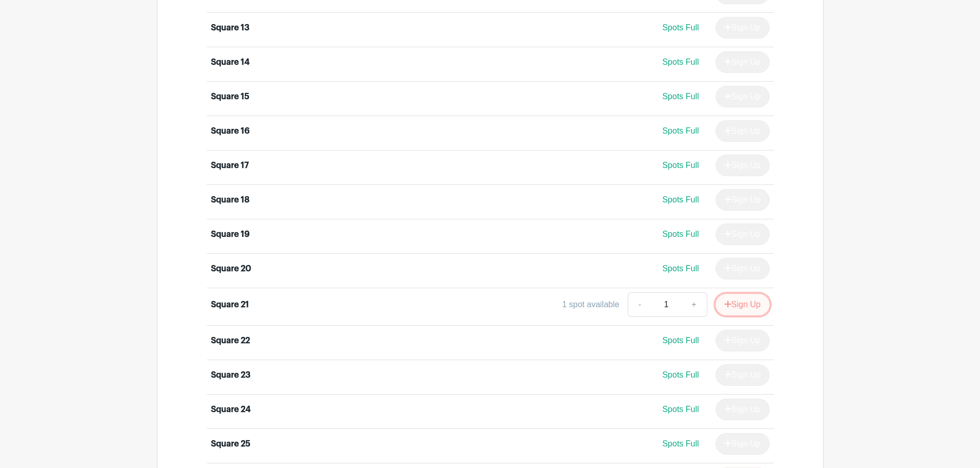  What do you see at coordinates (230, 97) in the screenshot?
I see `div: Square 15` at bounding box center [230, 97].